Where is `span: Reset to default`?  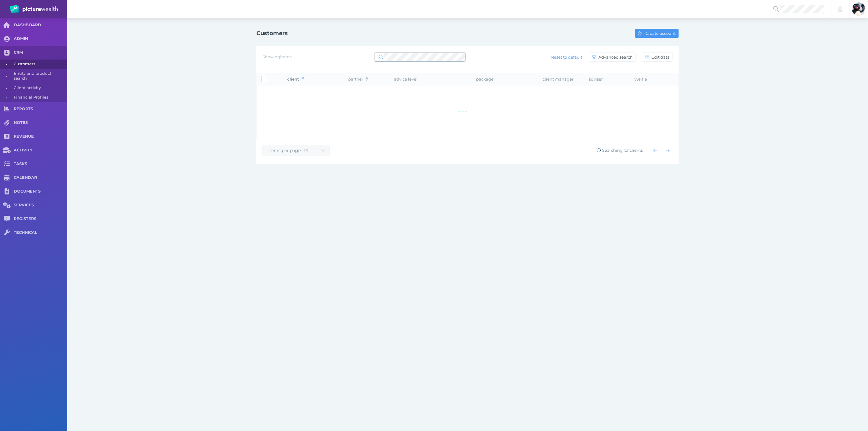 span: Reset to default is located at coordinates (567, 57).